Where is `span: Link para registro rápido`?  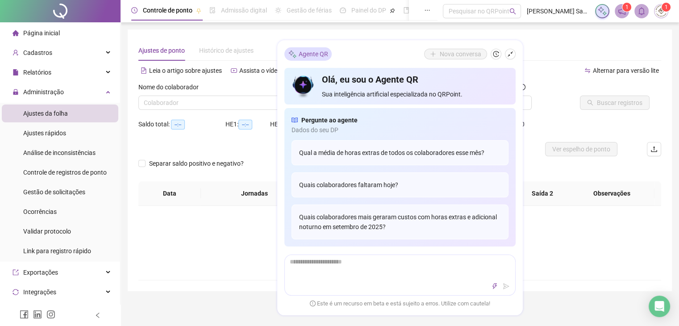 span: Link para registro rápido is located at coordinates (57, 251).